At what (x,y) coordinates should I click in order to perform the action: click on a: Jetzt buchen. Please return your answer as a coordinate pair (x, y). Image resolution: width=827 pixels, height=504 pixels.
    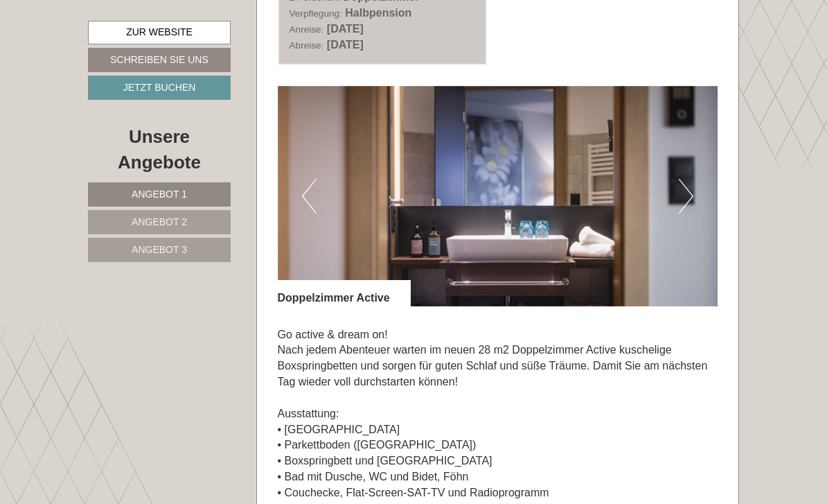
    Looking at the image, I should click on (160, 87).